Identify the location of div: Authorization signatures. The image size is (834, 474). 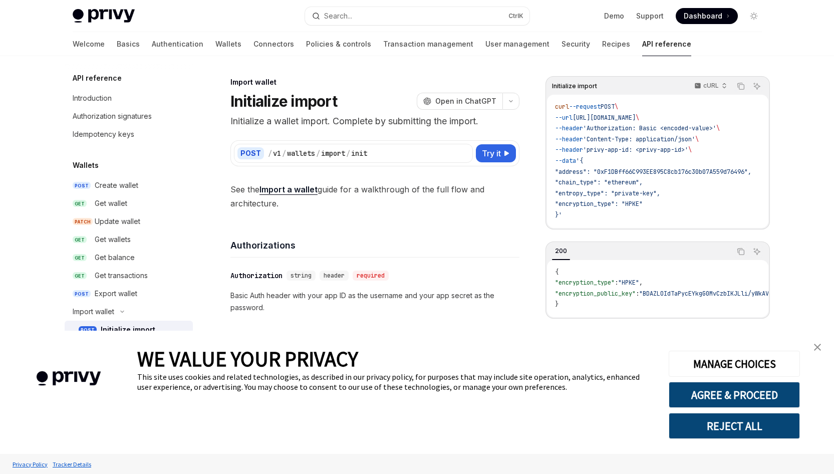
(112, 116).